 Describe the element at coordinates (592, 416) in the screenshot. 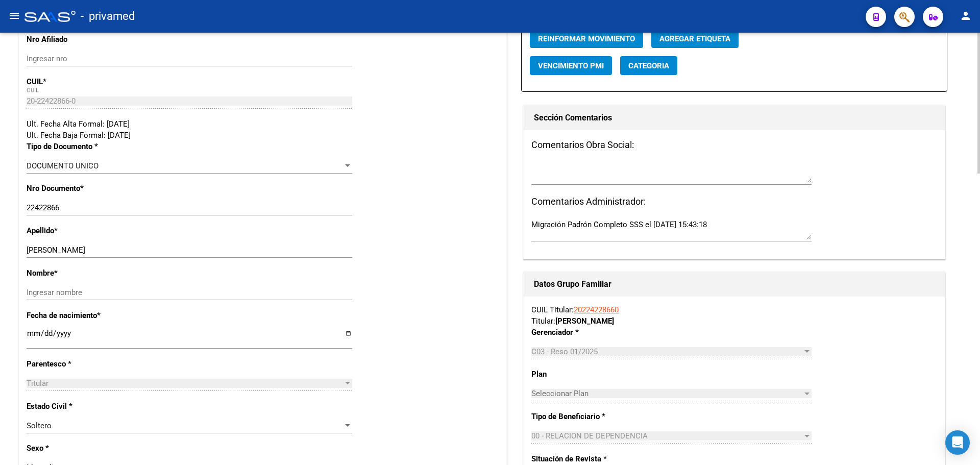

I see `p: Tipo de Beneficiario *` at that location.